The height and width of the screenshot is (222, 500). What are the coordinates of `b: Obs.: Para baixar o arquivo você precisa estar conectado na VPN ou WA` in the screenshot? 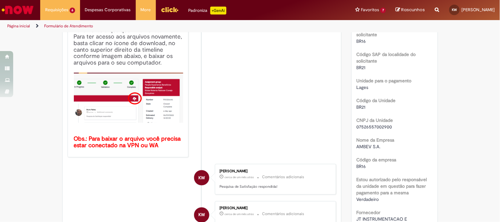 It's located at (128, 142).